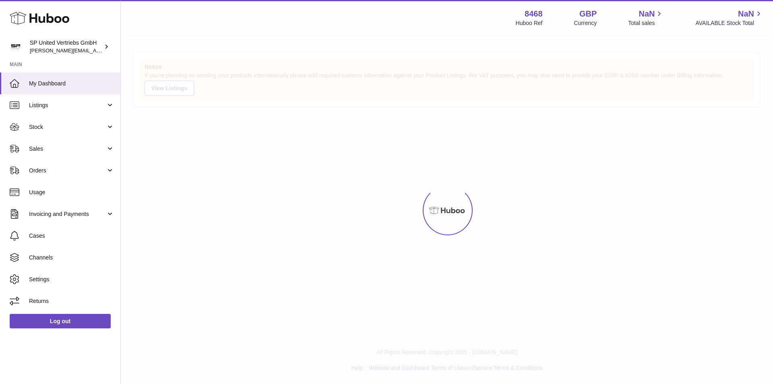 The image size is (773, 384). What do you see at coordinates (585, 23) in the screenshot?
I see `div: Currency` at bounding box center [585, 23].